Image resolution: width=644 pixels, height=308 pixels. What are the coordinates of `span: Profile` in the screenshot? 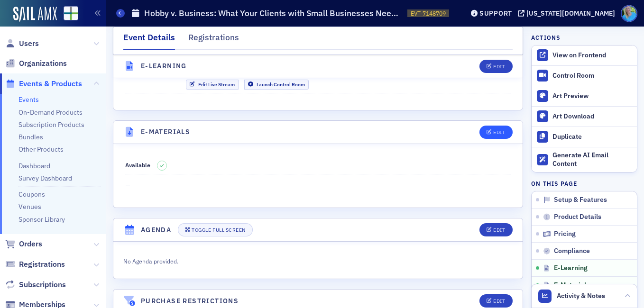 It's located at (628, 13).